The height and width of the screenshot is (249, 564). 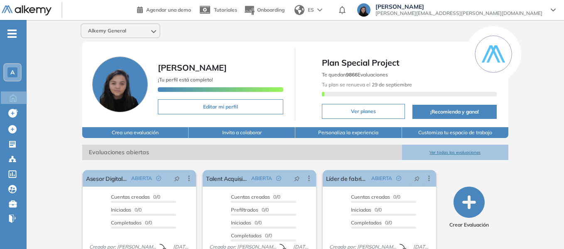 What do you see at coordinates (367, 84) in the screenshot?
I see `span: Tu plan se renueva el` at bounding box center [367, 84].